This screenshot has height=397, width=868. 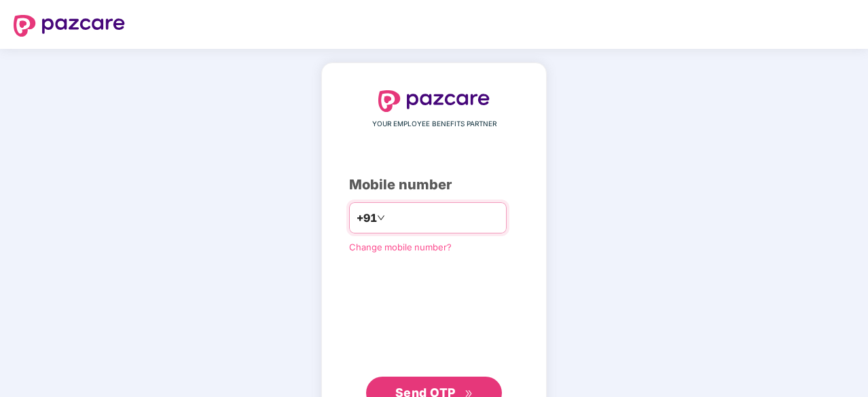 What do you see at coordinates (434, 185) in the screenshot?
I see `div: Mobile number` at bounding box center [434, 185].